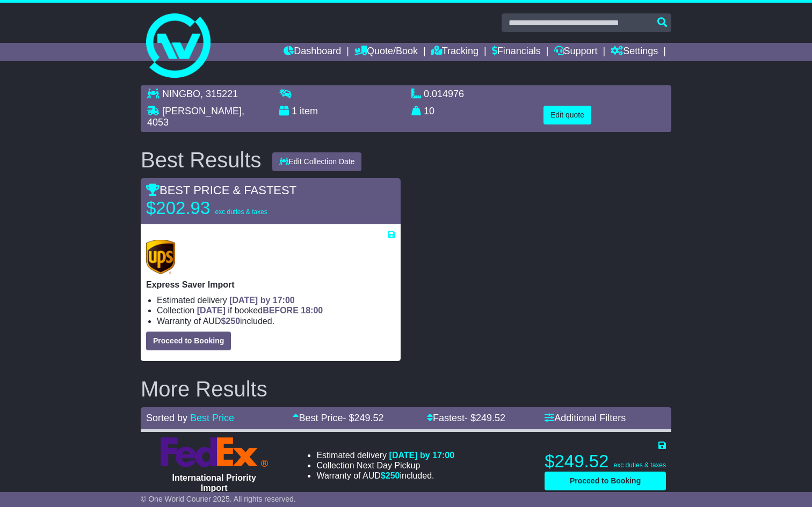  What do you see at coordinates (195, 117) in the screenshot?
I see `span: , 4053` at bounding box center [195, 117].